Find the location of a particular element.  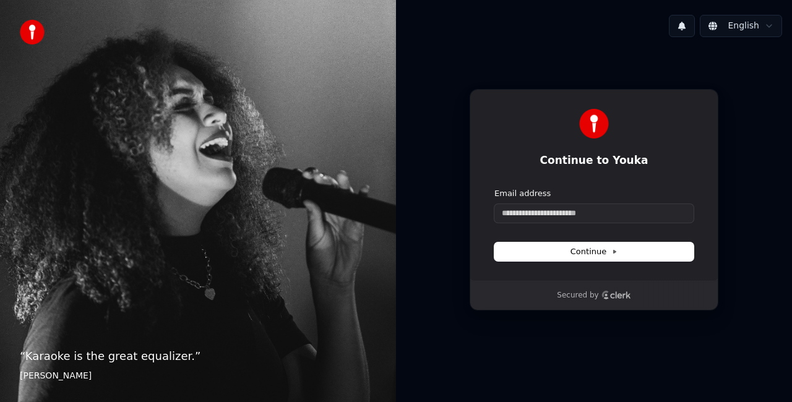

img: youka is located at coordinates (32, 32).